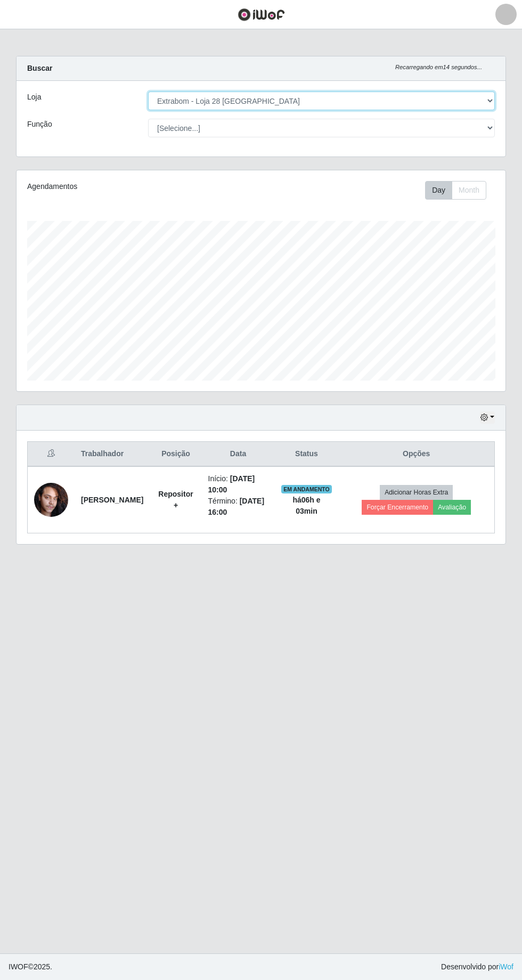 The width and height of the screenshot is (522, 980). What do you see at coordinates (238, 485) in the screenshot?
I see `li: Início:` at bounding box center [238, 485].